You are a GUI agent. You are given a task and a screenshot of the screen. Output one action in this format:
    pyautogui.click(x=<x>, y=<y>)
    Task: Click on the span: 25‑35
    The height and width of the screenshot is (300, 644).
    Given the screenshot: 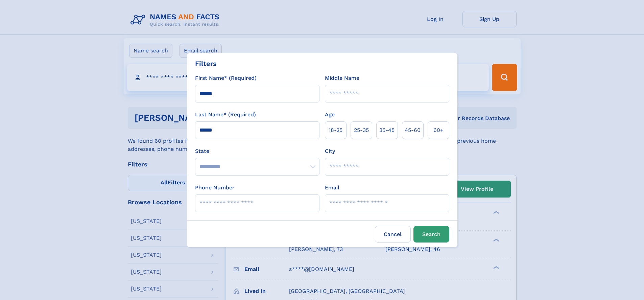 What is the action you would take?
    pyautogui.click(x=362, y=130)
    